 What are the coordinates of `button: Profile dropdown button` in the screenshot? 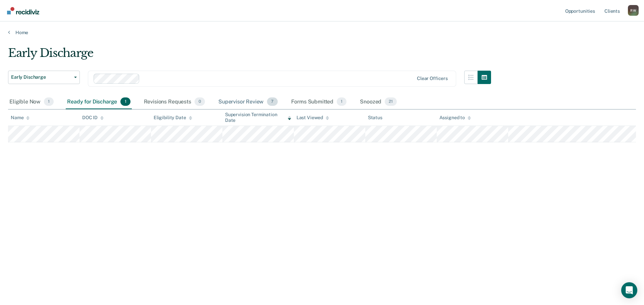 It's located at (633, 11).